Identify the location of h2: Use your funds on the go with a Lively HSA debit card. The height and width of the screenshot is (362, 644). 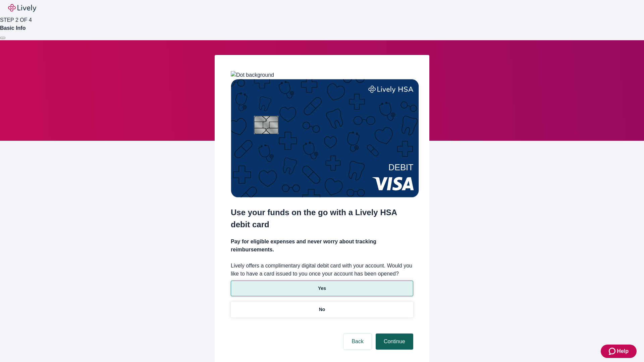
(322, 219).